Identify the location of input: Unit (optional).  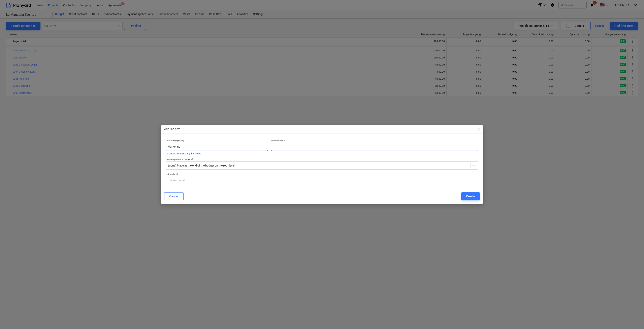
(322, 180).